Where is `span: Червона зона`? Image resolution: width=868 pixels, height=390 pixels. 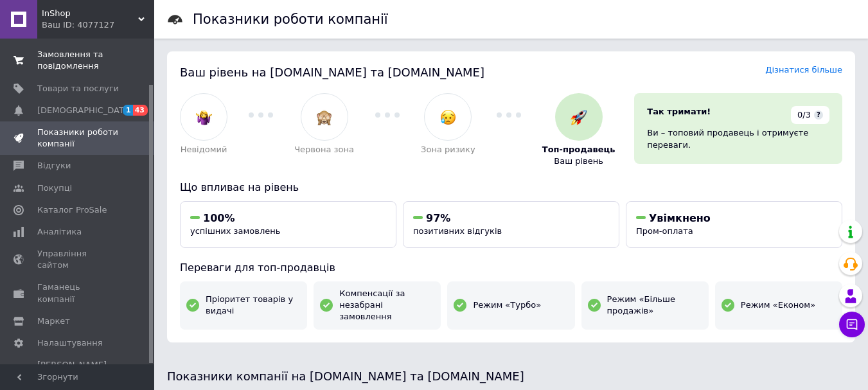 span: Червона зона is located at coordinates (324, 150).